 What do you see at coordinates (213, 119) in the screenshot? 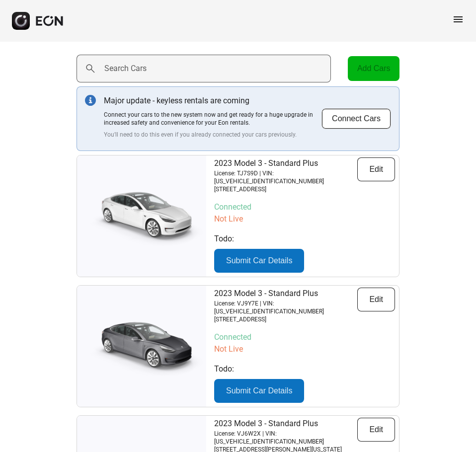
I see `p: Connect your cars to the new system now and get ready for a huge upgrade in increased safety and ...` at bounding box center [213, 119].